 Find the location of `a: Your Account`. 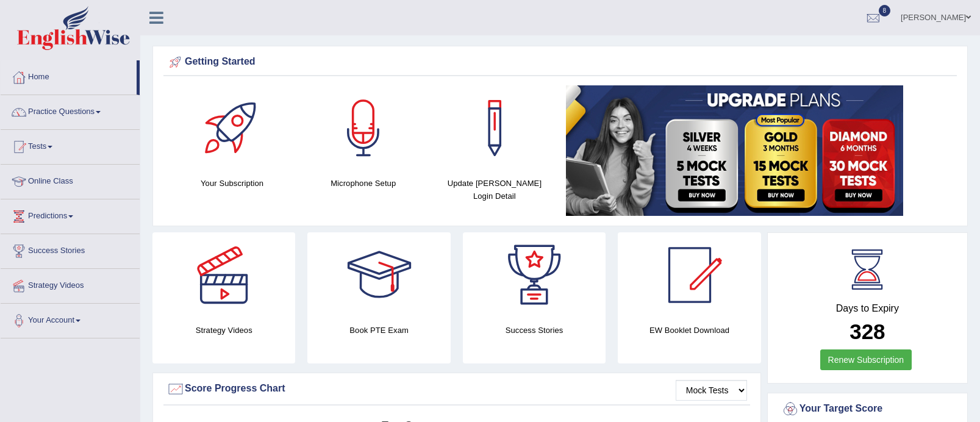

a: Your Account is located at coordinates (70, 319).